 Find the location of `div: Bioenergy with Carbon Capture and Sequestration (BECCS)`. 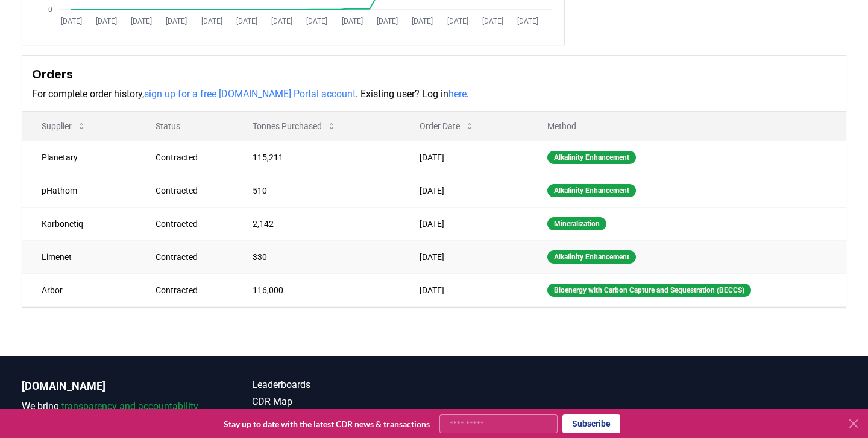

div: Bioenergy with Carbon Capture and Sequestration (BECCS) is located at coordinates (649, 290).